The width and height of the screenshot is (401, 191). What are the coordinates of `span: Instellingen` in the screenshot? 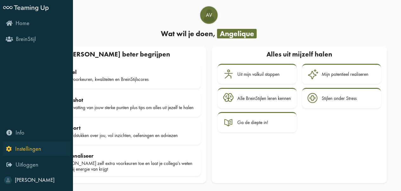 It's located at (28, 149).